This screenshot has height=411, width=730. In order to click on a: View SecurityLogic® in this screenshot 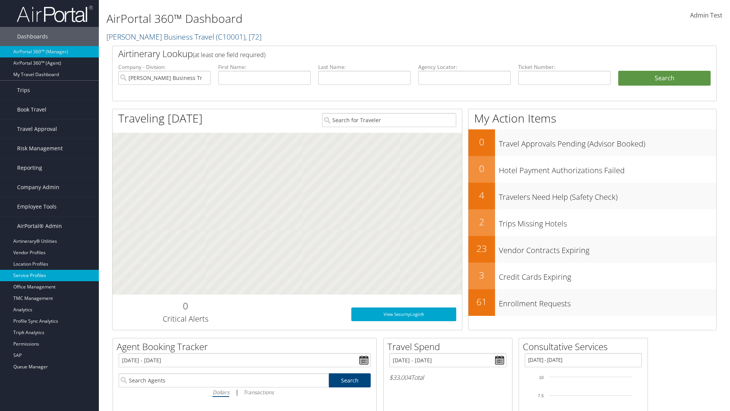, I will do `click(404, 314)`.